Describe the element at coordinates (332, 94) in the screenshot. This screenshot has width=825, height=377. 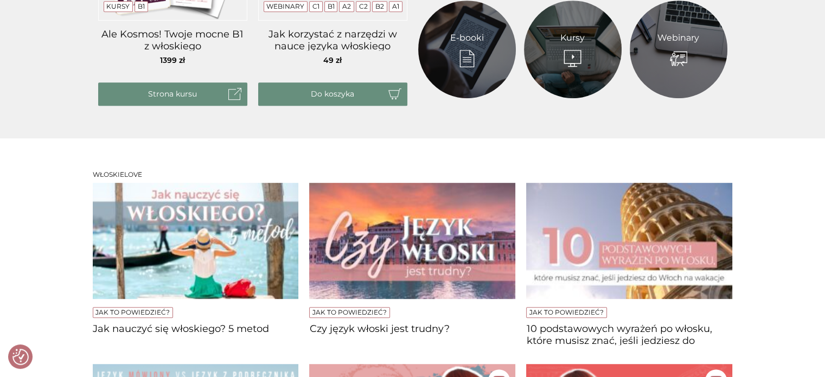
I see `button: Do koszyka` at that location.